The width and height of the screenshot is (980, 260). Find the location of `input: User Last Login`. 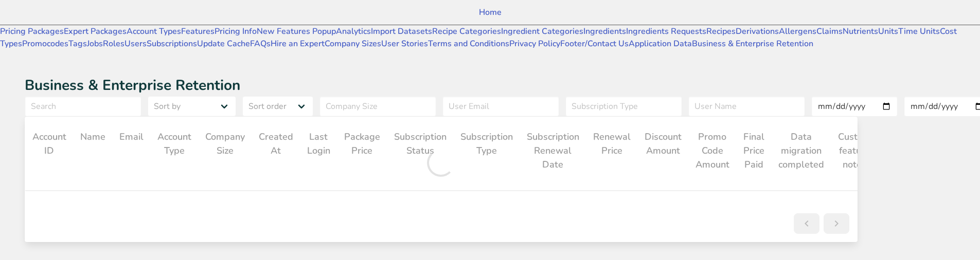

input: User Last Login is located at coordinates (855, 106).